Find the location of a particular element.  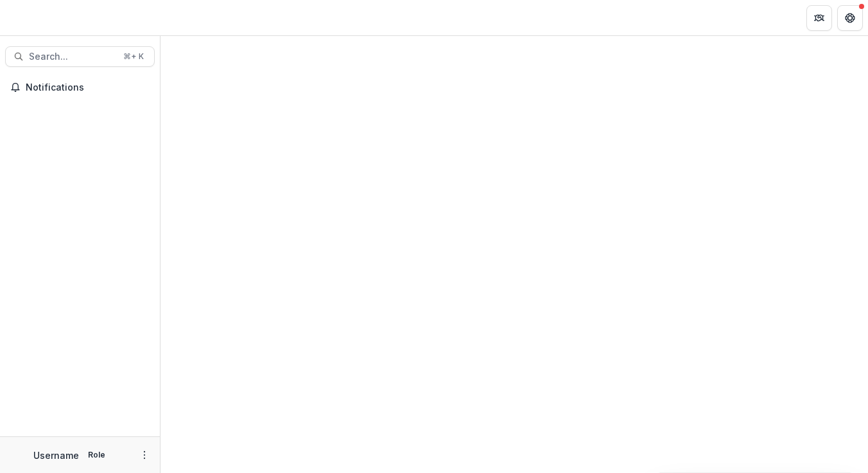

button: More is located at coordinates (144, 455).